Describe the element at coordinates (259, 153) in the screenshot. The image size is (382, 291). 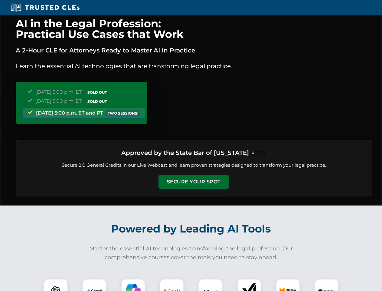
I see `img: Logo` at that location.